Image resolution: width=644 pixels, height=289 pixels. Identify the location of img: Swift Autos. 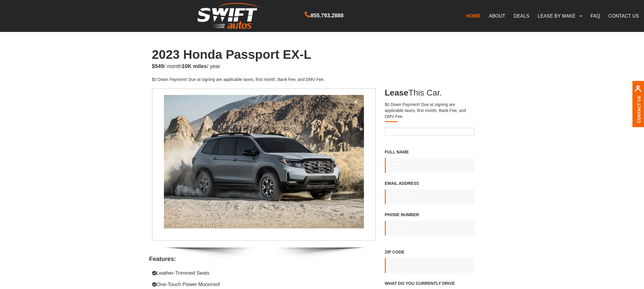
(229, 16).